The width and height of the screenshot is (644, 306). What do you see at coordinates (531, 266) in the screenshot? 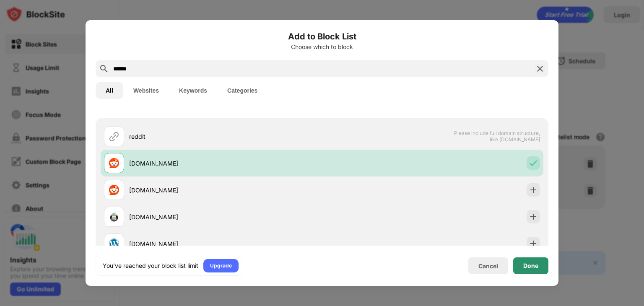
I see `div: Done` at bounding box center [531, 266].